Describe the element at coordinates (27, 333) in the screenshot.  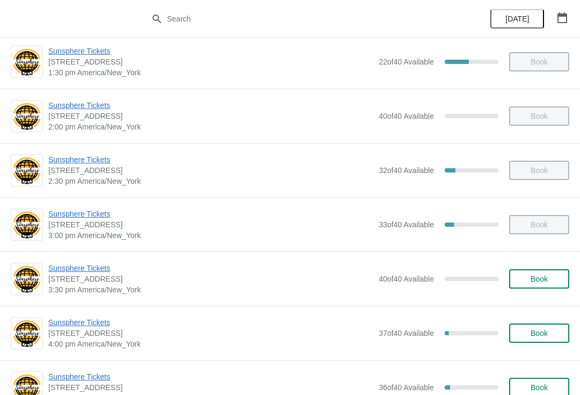
I see `img: Sunsphere Tickets | 810 Clinch Avenue, Knoxville, TN, USA | 4:00 pm America/New_York` at that location.